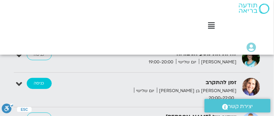 This screenshot has width=274, height=116. Describe the element at coordinates (221, 98) in the screenshot. I see `span: 20:00-22:00` at that location.